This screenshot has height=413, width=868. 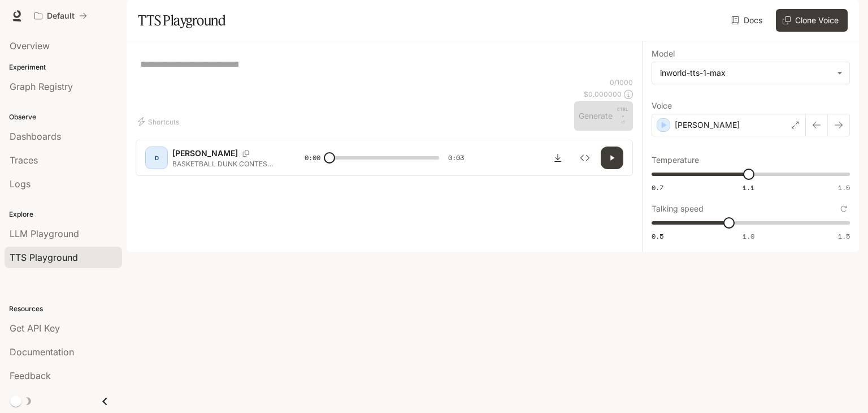 I want to click on span: 0.7, so click(x=658, y=187).